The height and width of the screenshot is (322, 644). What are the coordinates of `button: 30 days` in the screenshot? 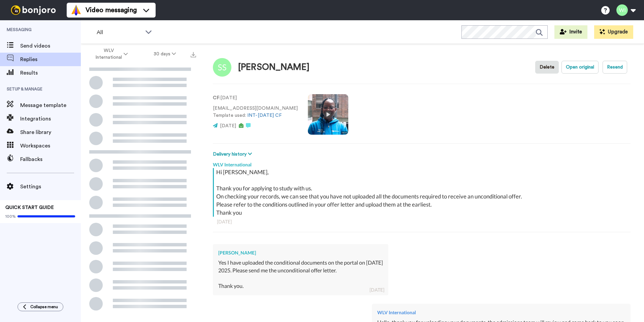 It's located at (165, 54).